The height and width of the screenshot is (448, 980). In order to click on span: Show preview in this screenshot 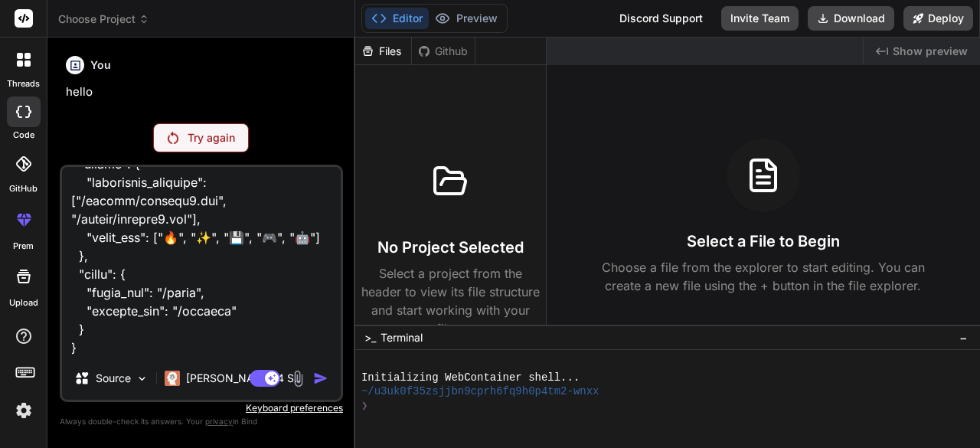, I will do `click(930, 52)`.